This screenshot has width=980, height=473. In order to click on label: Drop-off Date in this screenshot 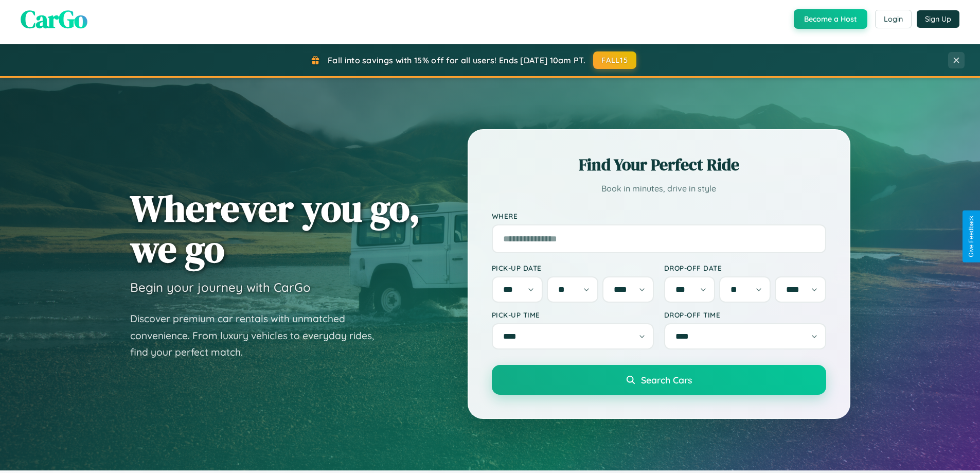, I will do `click(745, 268)`.